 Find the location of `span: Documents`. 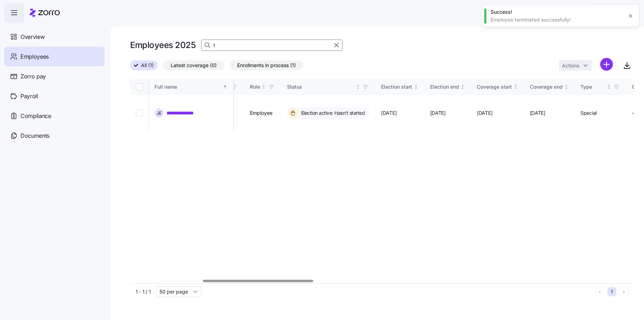

span: Documents is located at coordinates (35, 136).